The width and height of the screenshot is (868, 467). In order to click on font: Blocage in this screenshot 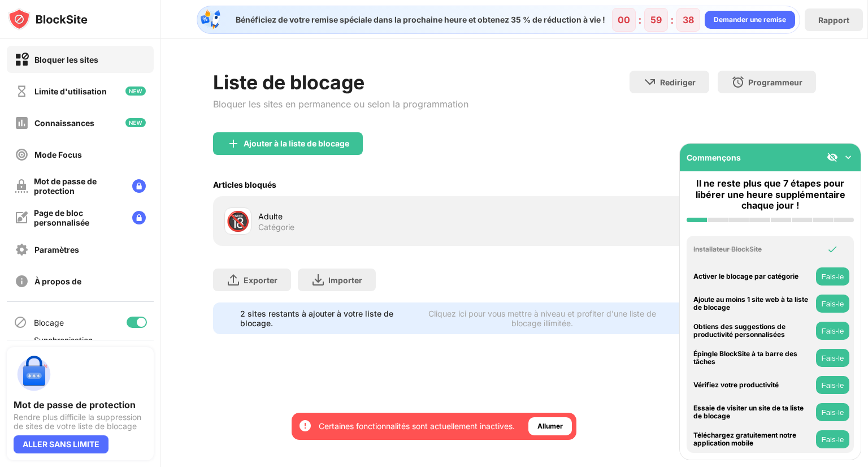, I will do `click(49, 323)`.